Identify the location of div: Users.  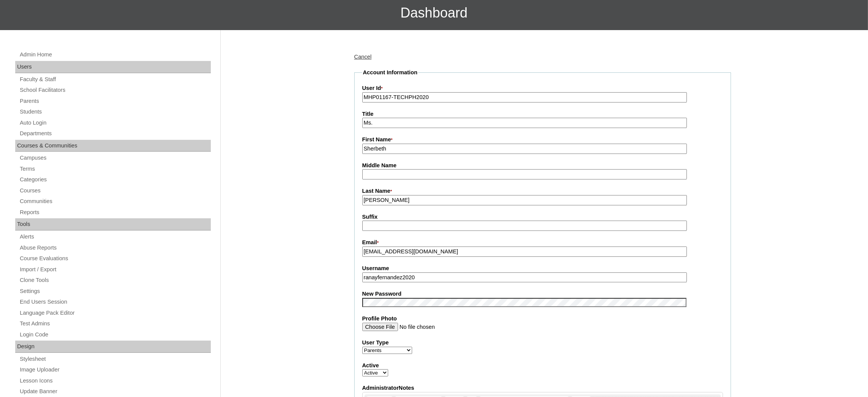
(113, 67).